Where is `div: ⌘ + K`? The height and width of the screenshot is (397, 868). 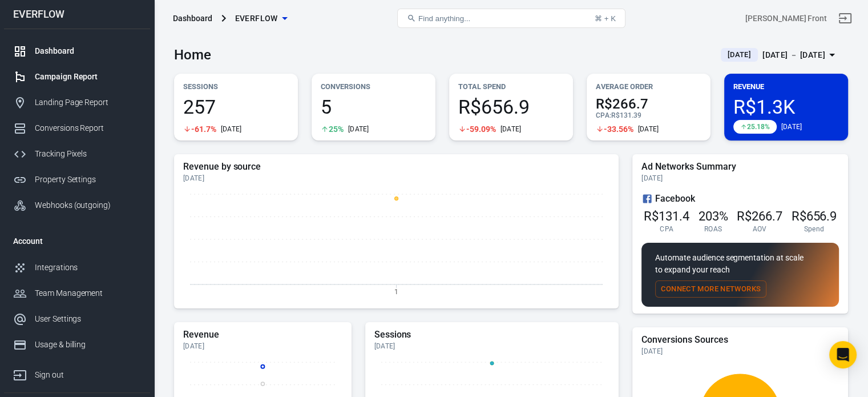
div: ⌘ + K is located at coordinates (605, 18).